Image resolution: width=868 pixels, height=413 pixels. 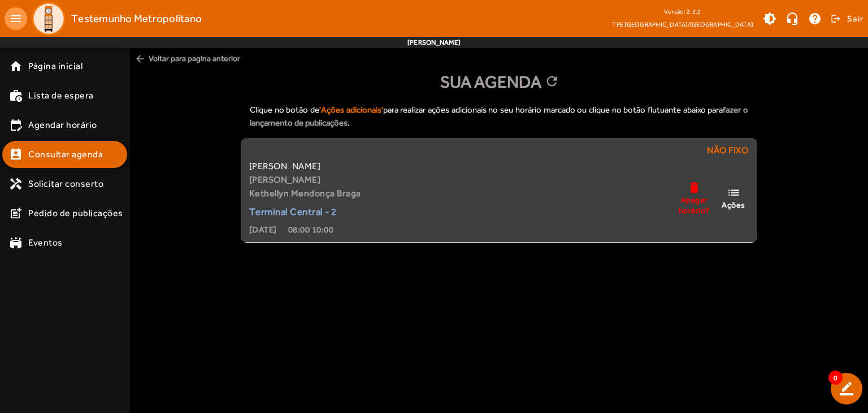 What do you see at coordinates (499, 116) in the screenshot?
I see `strong: fazer o lançamento de publicações` at bounding box center [499, 116].